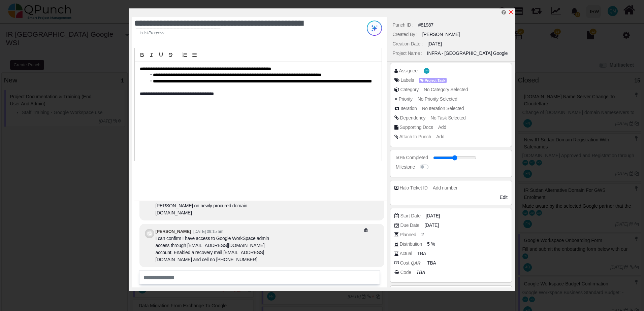 This screenshot has height=311, width=644. I want to click on footer: in list, so click(237, 33).